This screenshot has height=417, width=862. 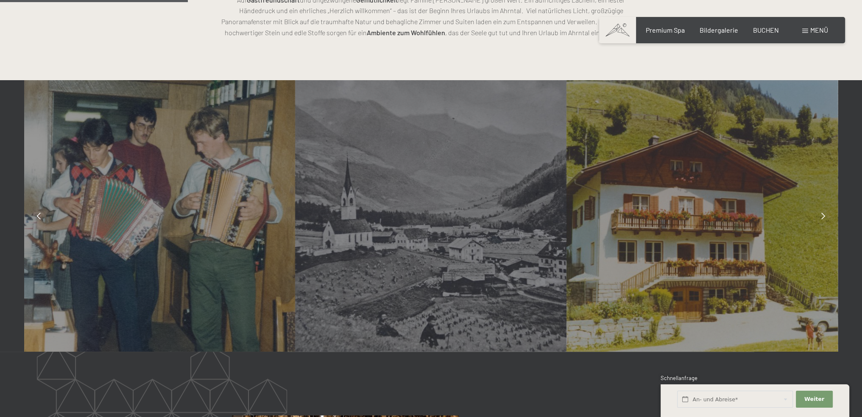 I want to click on span: Bildergalerie, so click(x=719, y=30).